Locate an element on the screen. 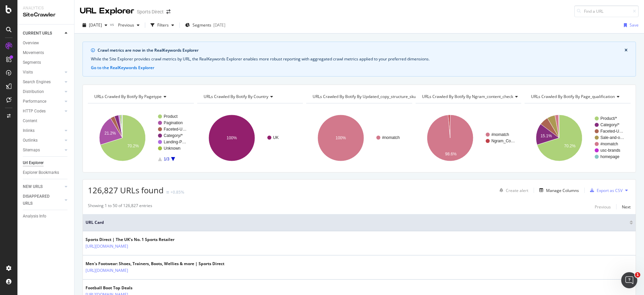 The width and height of the screenshot is (644, 295). button: close banner is located at coordinates (626, 50).